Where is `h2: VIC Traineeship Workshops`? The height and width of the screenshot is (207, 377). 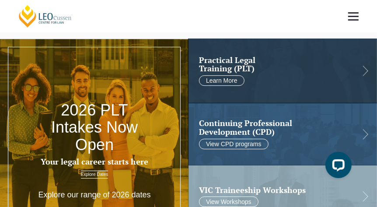 h2: VIC Traineeship Workshops is located at coordinates (275, 190).